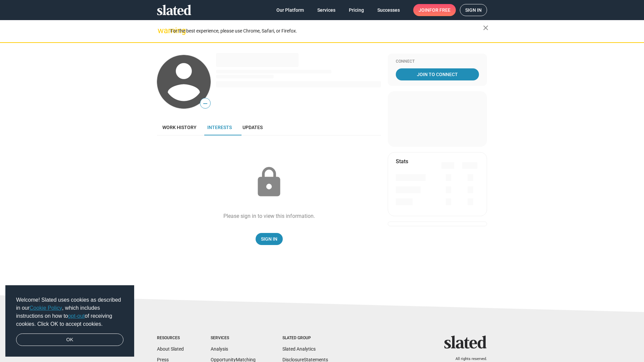 The width and height of the screenshot is (644, 362). Describe the element at coordinates (437, 62) in the screenshot. I see `div: Connect` at that location.